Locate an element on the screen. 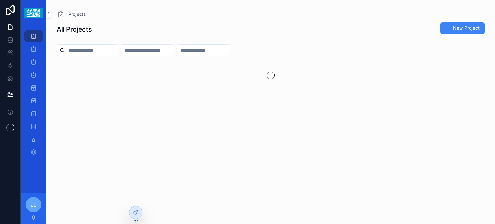  img: App logo is located at coordinates (33, 13).